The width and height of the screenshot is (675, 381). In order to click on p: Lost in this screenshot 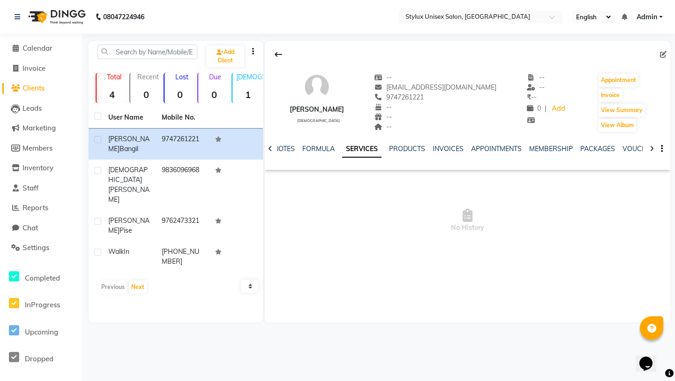, I will do `click(182, 77)`.